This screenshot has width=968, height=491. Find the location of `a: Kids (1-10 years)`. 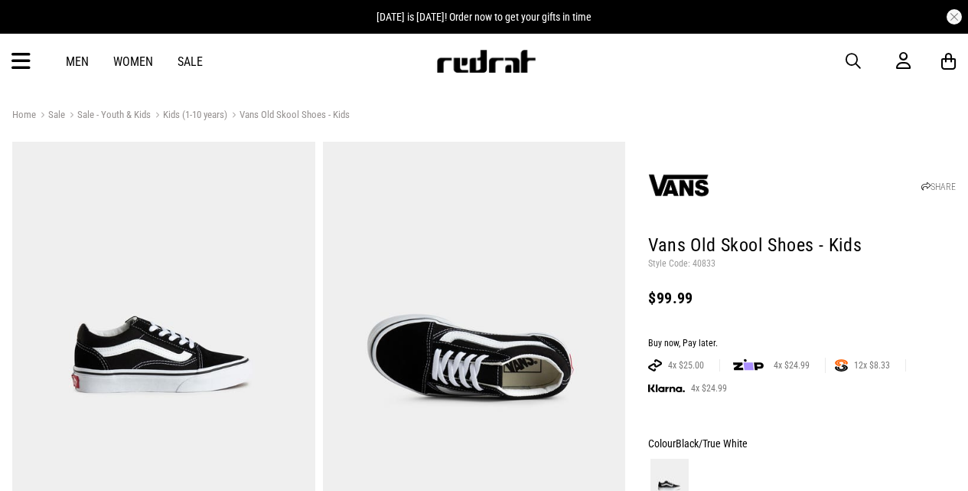

a: Kids (1-10 years) is located at coordinates (189, 116).